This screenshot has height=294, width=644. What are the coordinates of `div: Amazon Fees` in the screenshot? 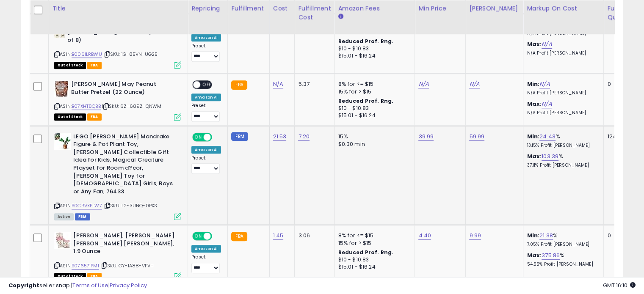 It's located at (374, 8).